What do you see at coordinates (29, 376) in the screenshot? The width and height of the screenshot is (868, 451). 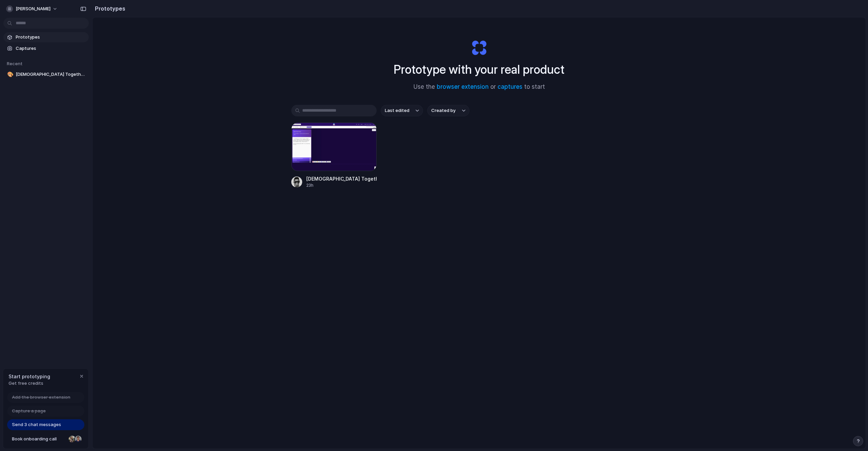 I see `span: Start prototyping` at bounding box center [29, 376].